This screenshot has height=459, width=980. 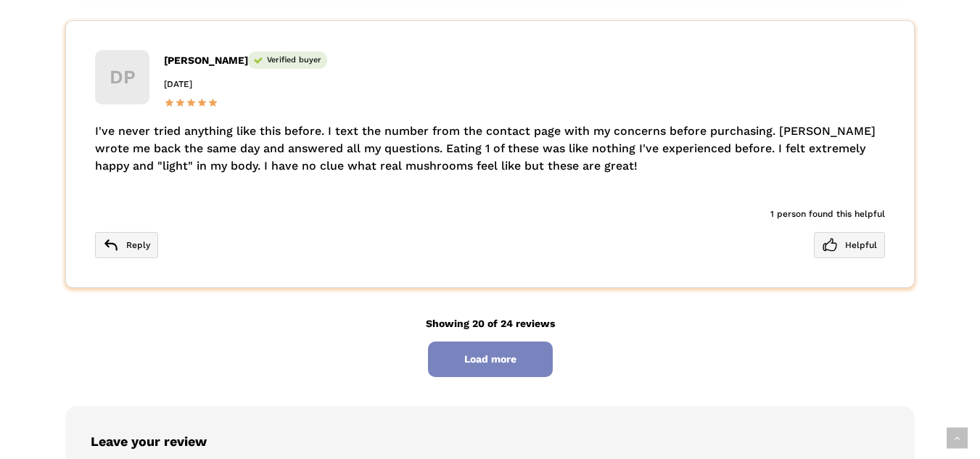 What do you see at coordinates (490, 149) in the screenshot?
I see `div: I've never tried anything like this before. I text the number from the contact page with my conce...` at bounding box center [490, 149].